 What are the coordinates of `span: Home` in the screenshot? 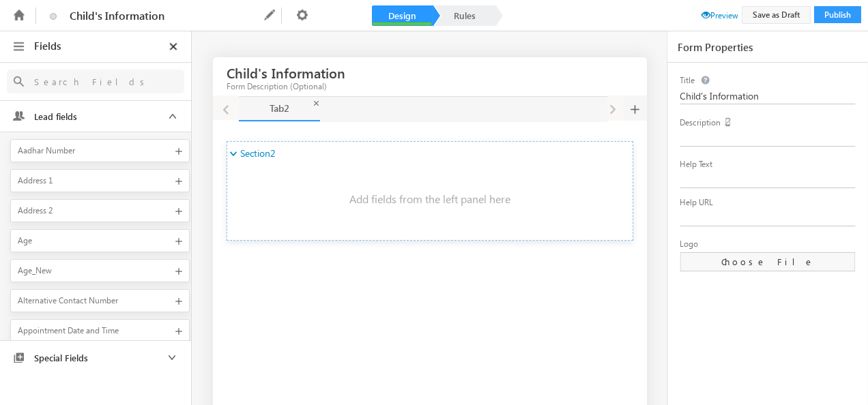 It's located at (18, 13).